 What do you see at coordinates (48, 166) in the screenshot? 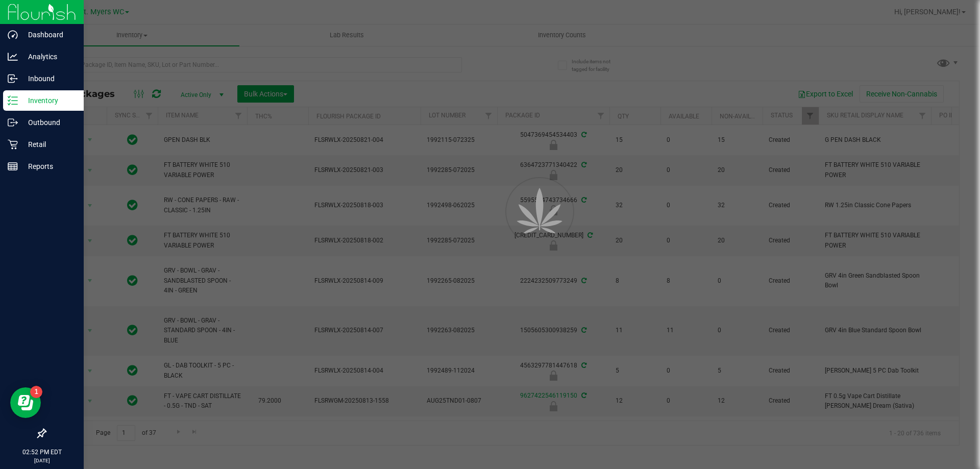
I see `p: Reports` at bounding box center [48, 166].